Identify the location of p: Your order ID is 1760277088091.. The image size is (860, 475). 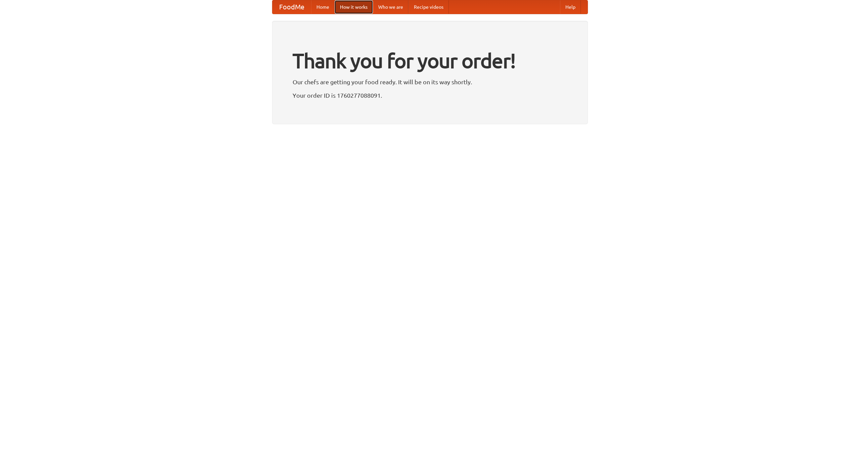
(430, 95).